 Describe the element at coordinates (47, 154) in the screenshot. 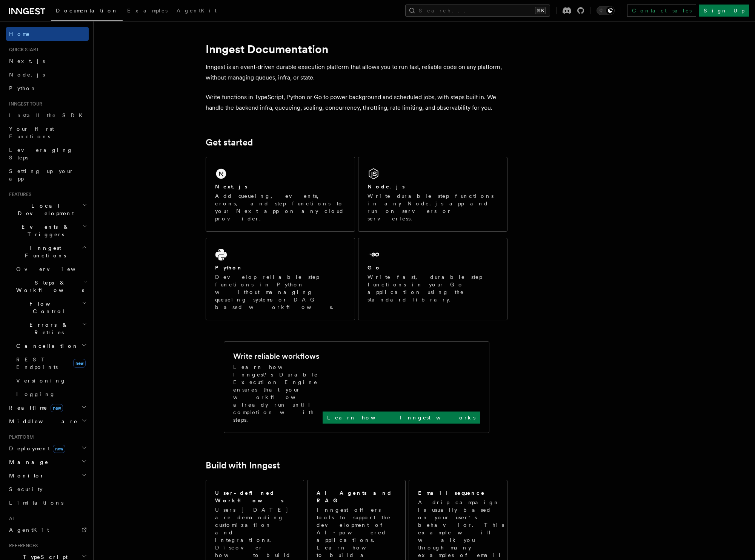

I see `a: Leveraging Steps` at that location.